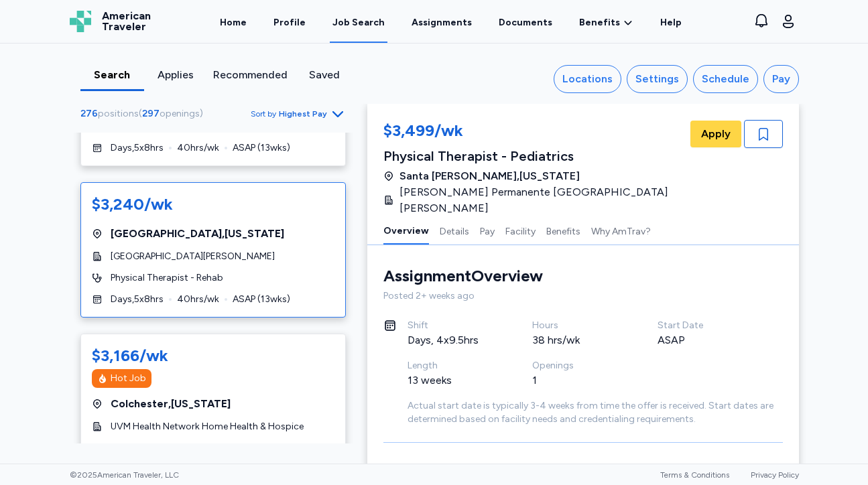 This screenshot has height=485, width=868. Describe the element at coordinates (620, 231) in the screenshot. I see `button: Why AmTrav?` at that location.